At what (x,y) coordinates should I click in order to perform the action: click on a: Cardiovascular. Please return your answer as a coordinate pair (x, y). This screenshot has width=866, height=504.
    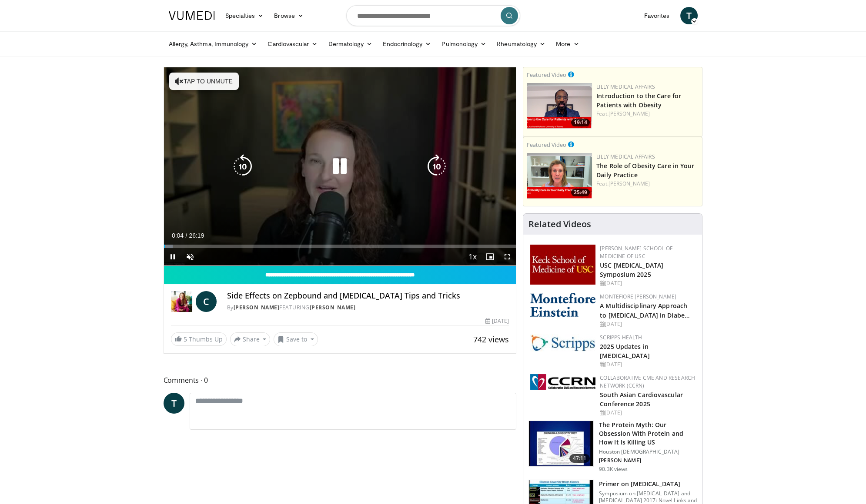
    Looking at the image, I should click on (292, 44).